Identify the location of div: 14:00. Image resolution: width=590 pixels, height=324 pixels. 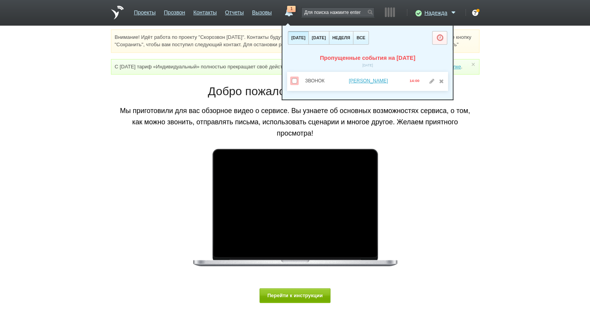
(415, 81).